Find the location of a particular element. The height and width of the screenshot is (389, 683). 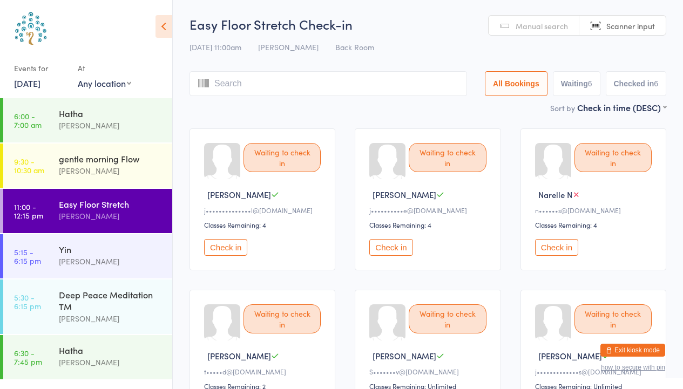

div: Yin is located at coordinates (111, 249).